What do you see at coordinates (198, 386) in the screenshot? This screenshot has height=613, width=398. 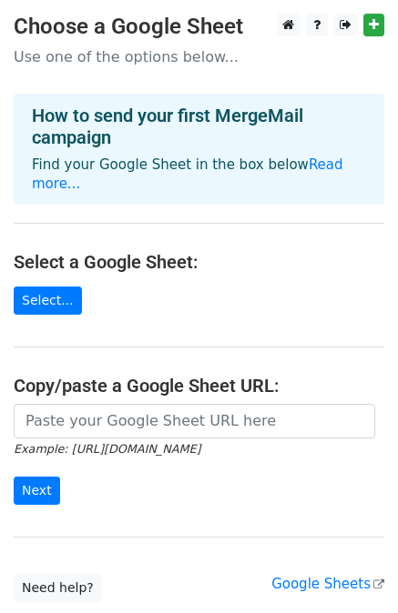 I see `h4: Copy/paste a Google Sheet URL:` at bounding box center [198, 386].